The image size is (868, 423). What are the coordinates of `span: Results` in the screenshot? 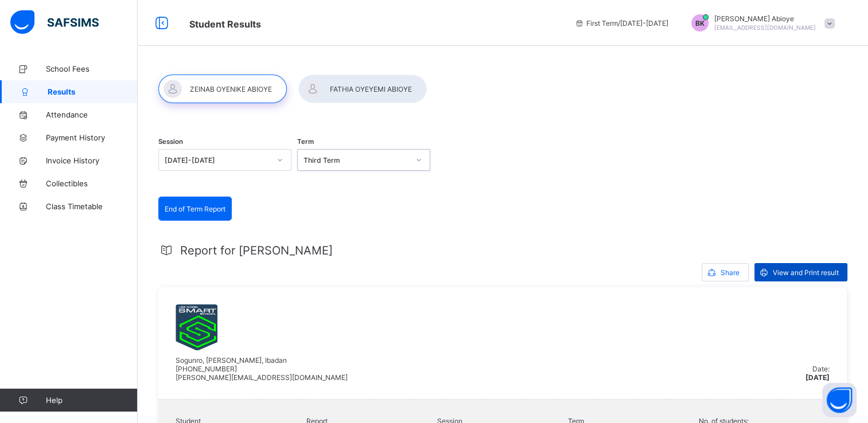 It's located at (92, 92).